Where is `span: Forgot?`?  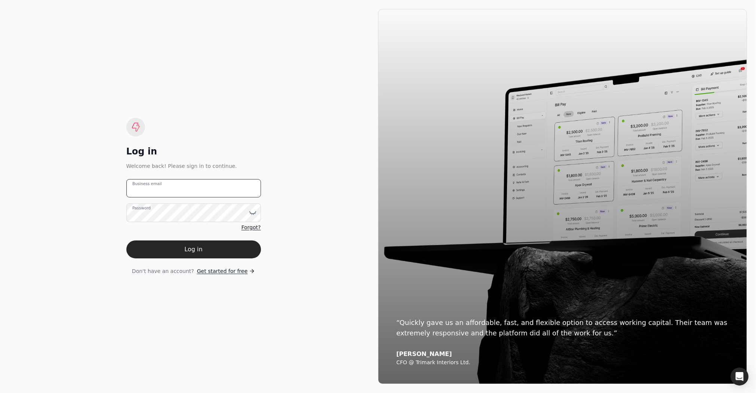
span: Forgot? is located at coordinates (251, 227).